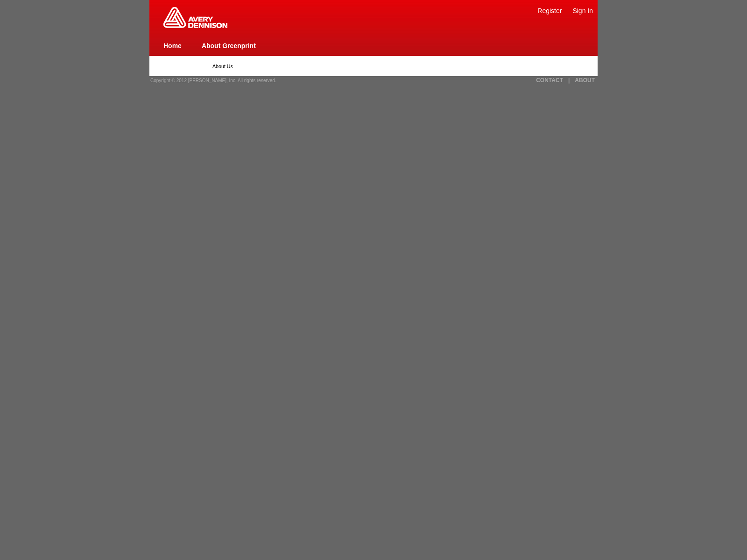 The width and height of the screenshot is (747, 560). I want to click on a: ABOUT, so click(585, 80).